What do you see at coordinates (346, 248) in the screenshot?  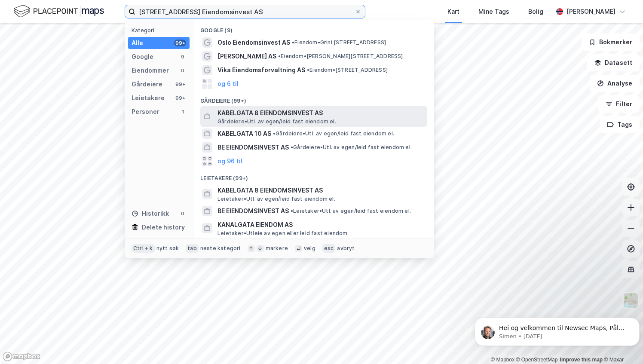 I see `div: avbryt` at bounding box center [346, 248].